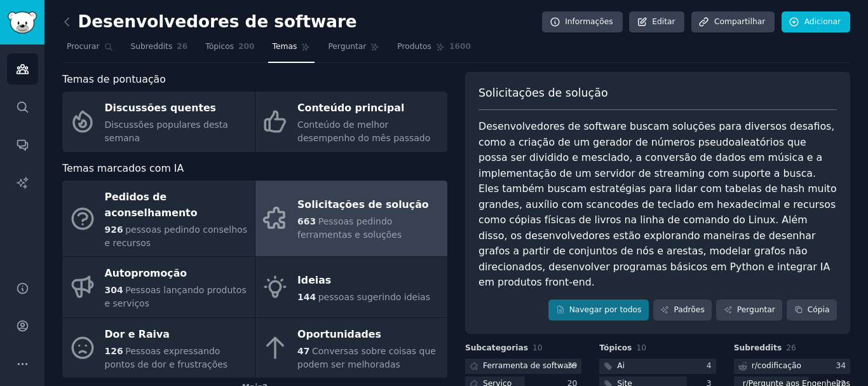 This screenshot has width=868, height=386. I want to click on font: Conversas sobre coisas que podem ser melhoradas, so click(367, 357).